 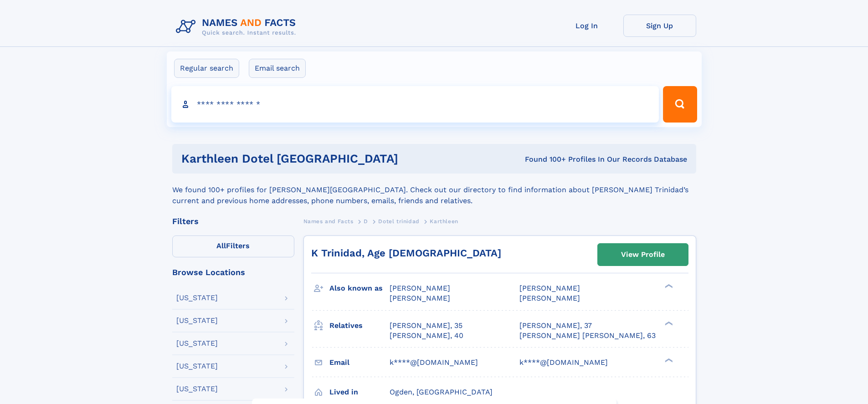 What do you see at coordinates (207, 68) in the screenshot?
I see `label: Regular search` at bounding box center [207, 68].